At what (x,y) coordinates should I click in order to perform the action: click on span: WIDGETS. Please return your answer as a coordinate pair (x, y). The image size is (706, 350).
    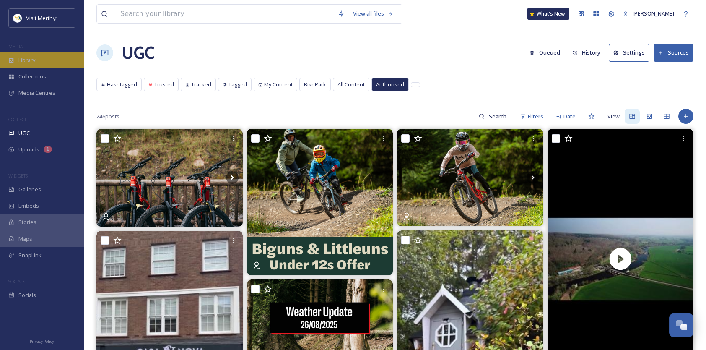
    Looking at the image, I should click on (18, 175).